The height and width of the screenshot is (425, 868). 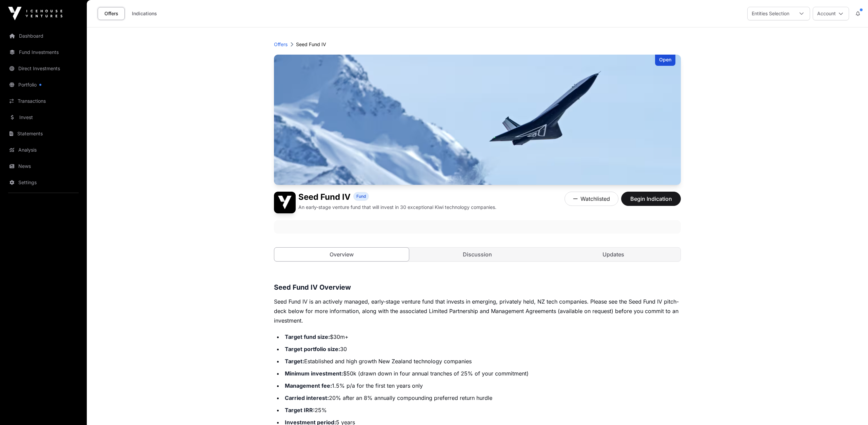 I want to click on strong: Target portfolio size:, so click(x=312, y=349).